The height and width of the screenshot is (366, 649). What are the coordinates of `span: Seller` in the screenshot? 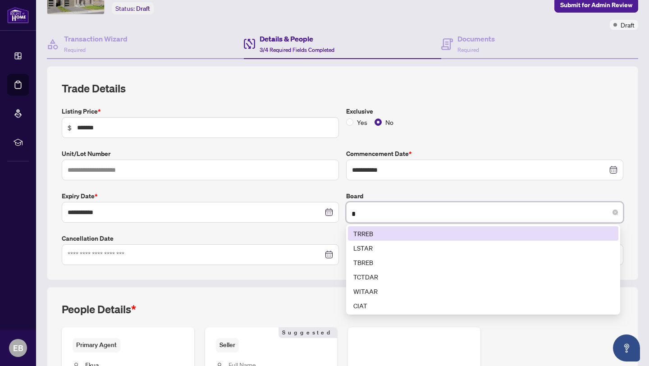 It's located at (227, 345).